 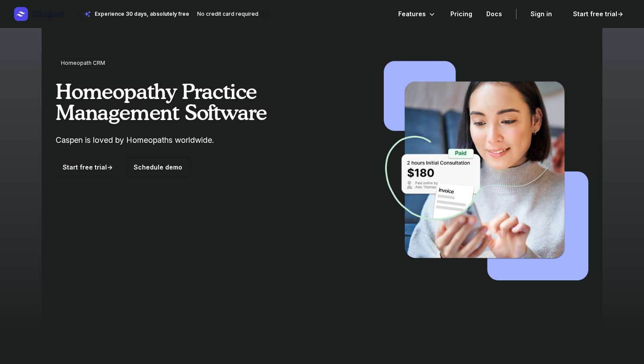 What do you see at coordinates (158, 167) in the screenshot?
I see `span: Schedule demo` at bounding box center [158, 167].